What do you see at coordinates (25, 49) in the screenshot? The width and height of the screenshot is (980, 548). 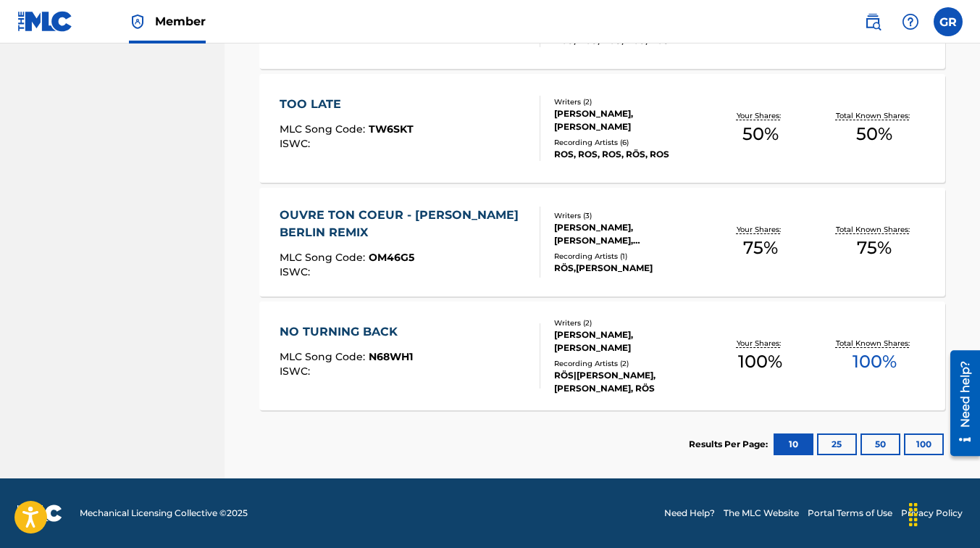 I see `div: Need help?` at bounding box center [25, 49].